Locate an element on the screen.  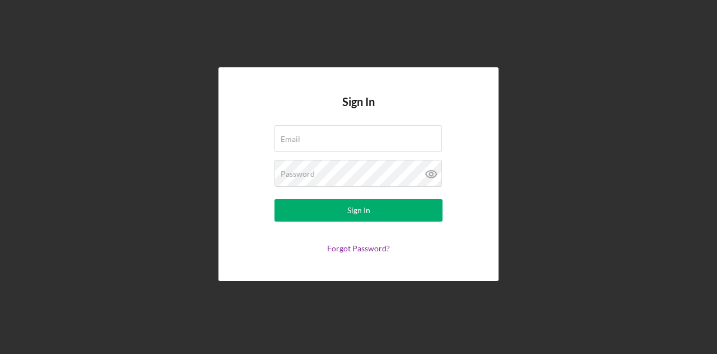
label: Password is located at coordinates (298, 174).